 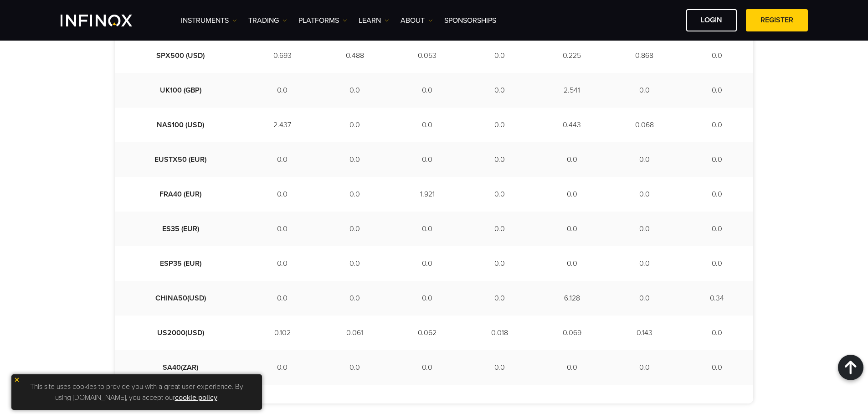 I want to click on td: 0.068, so click(x=644, y=125).